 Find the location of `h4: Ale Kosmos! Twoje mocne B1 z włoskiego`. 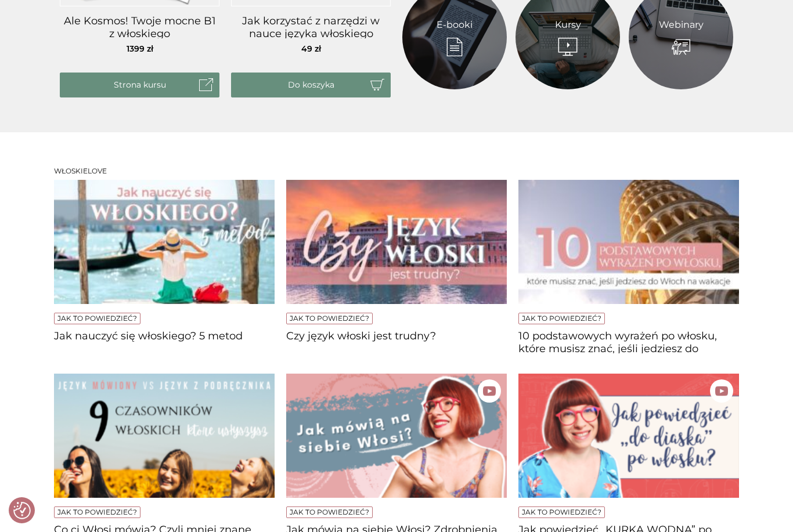

h4: Ale Kosmos! Twoje mocne B1 z włoskiego is located at coordinates (139, 27).